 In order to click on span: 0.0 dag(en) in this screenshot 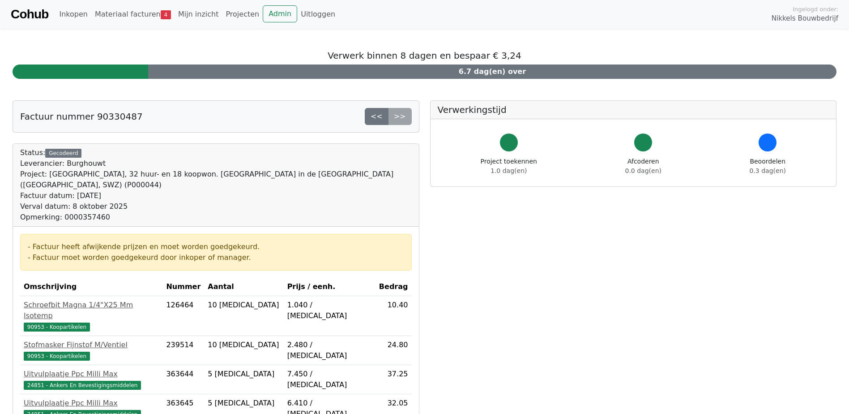, I will do `click(643, 171)`.